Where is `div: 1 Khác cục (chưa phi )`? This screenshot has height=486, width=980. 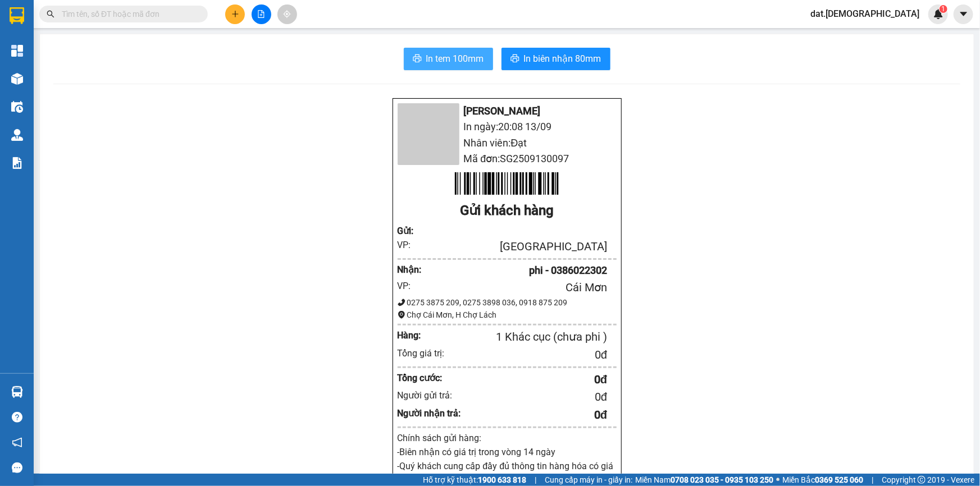
div: 1 Khác cục (chưa phi ) is located at coordinates (525, 337).